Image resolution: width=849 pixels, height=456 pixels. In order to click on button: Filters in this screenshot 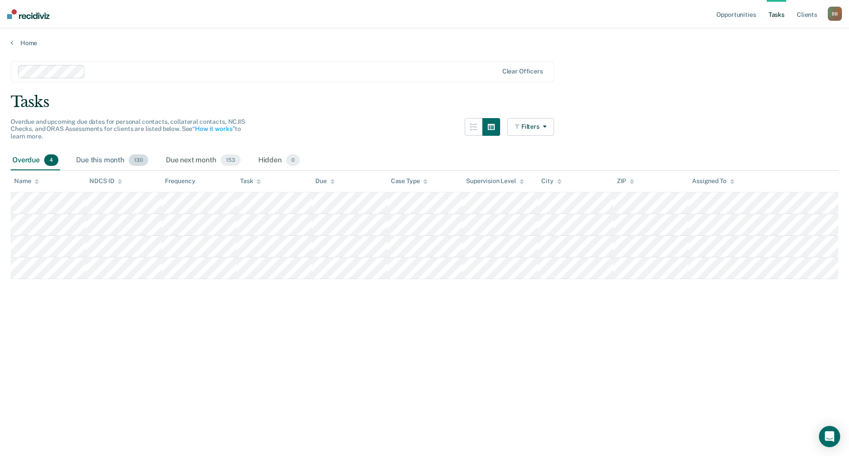, I will do `click(531, 127)`.